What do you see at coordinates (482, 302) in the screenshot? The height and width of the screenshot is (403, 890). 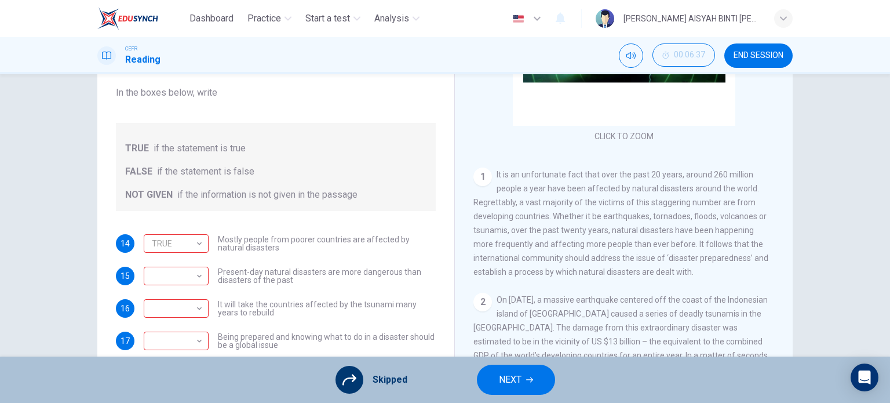 I see `div: 2` at bounding box center [482, 302].